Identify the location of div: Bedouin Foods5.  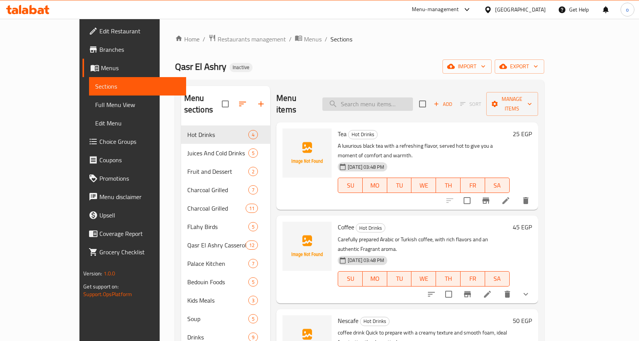
(226, 282).